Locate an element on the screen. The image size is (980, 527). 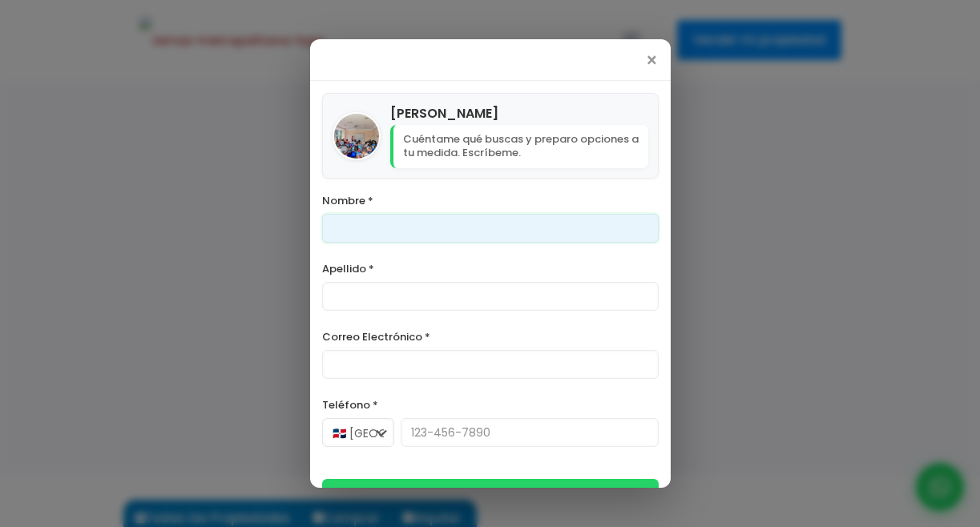
label: Correo Electrónico * is located at coordinates (491, 336).